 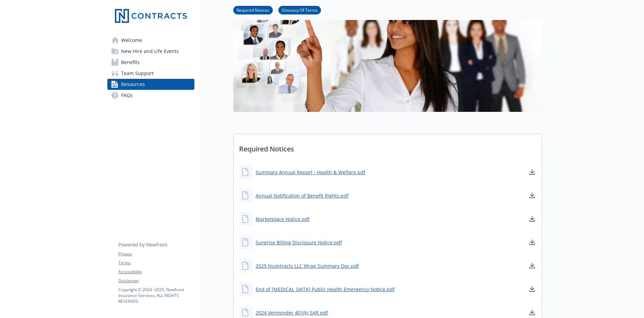 What do you see at coordinates (156, 254) in the screenshot?
I see `a: Privacy` at bounding box center [156, 254].